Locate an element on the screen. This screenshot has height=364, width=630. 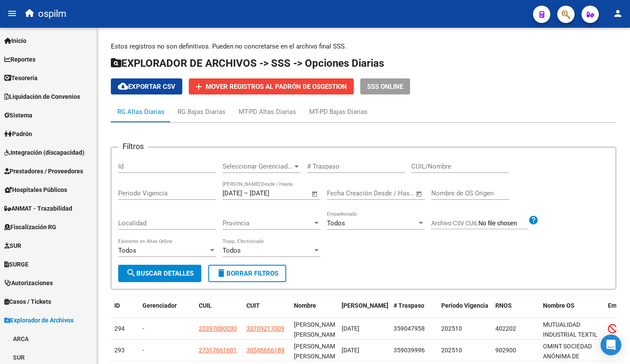
span: 293 is located at coordinates (120, 350).